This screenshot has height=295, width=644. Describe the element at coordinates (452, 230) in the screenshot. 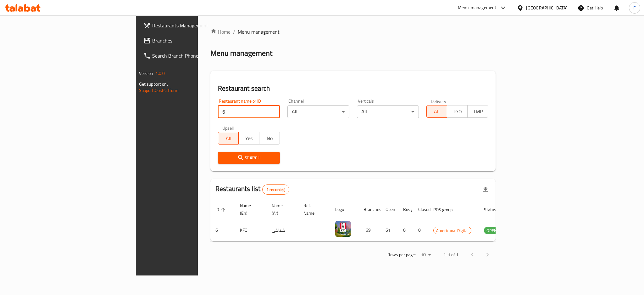

I see `span: Americana-Digital` at that location.